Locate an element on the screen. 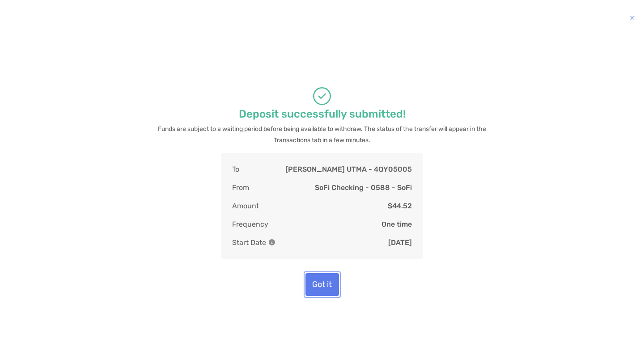 The image size is (644, 363). img: Information Icon is located at coordinates (272, 243).